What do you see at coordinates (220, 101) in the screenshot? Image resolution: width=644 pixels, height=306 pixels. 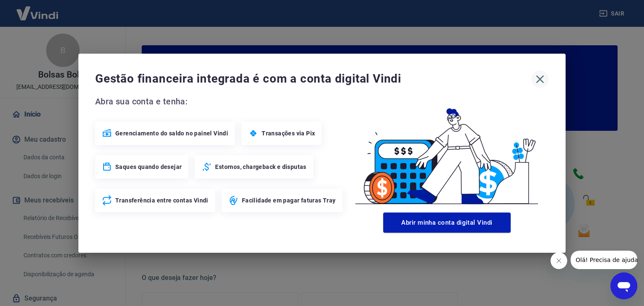 I see `span: Abra sua conta e tenha:` at bounding box center [220, 101].